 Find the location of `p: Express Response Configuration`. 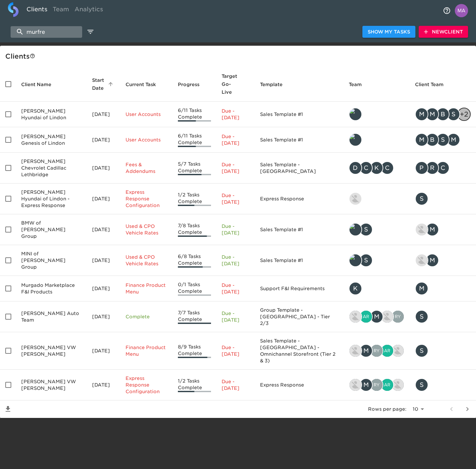

p: Express Response Configuration is located at coordinates (146, 198).